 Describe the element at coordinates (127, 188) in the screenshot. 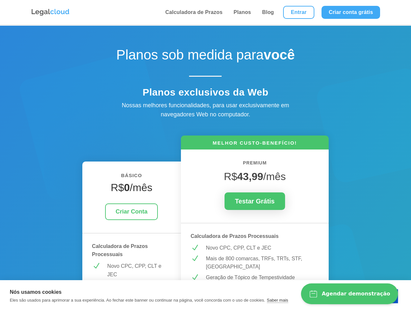

I see `strong: 0` at that location.